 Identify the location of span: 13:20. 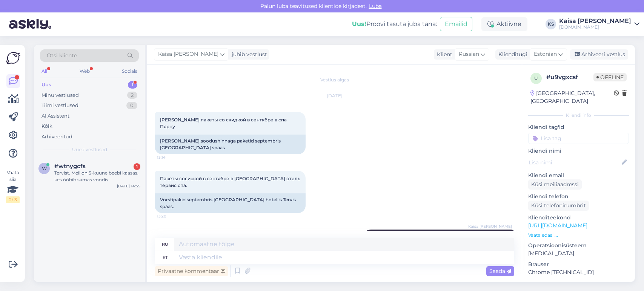
(171, 216).